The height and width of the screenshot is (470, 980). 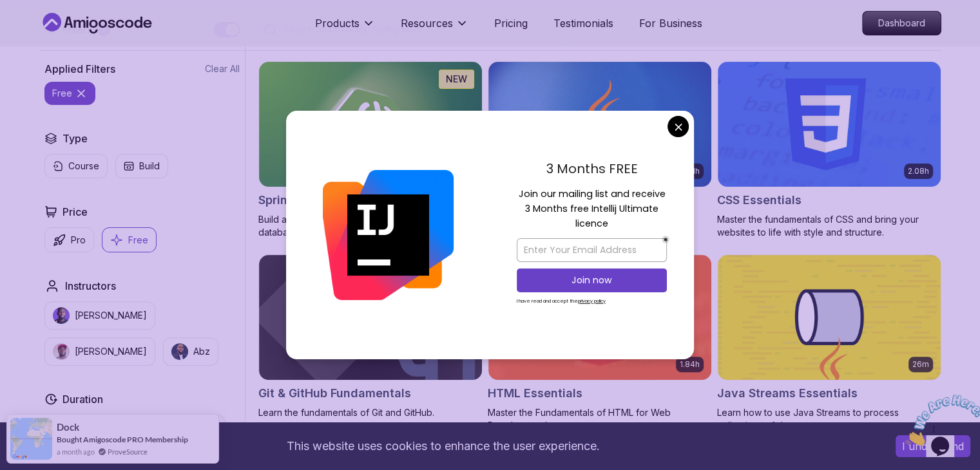 I want to click on p: 26m, so click(x=921, y=365).